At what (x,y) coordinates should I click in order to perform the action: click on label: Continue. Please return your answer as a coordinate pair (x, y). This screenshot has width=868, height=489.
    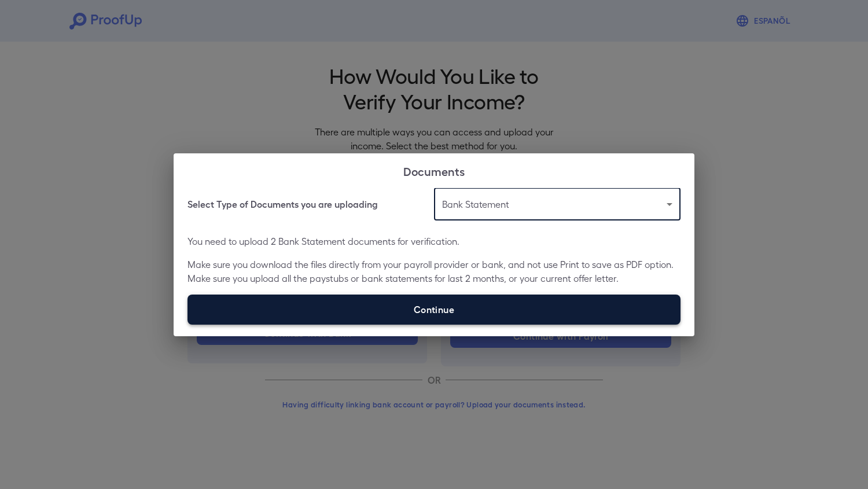
    Looking at the image, I should click on (434, 309).